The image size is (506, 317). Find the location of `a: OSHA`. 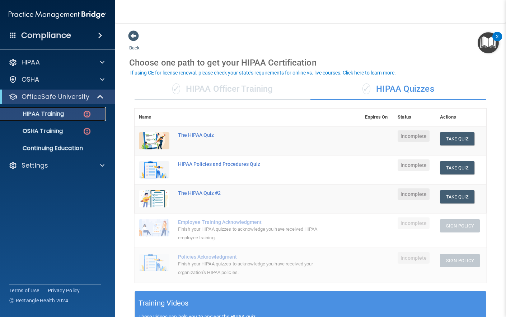

a: OSHA is located at coordinates (56, 80).